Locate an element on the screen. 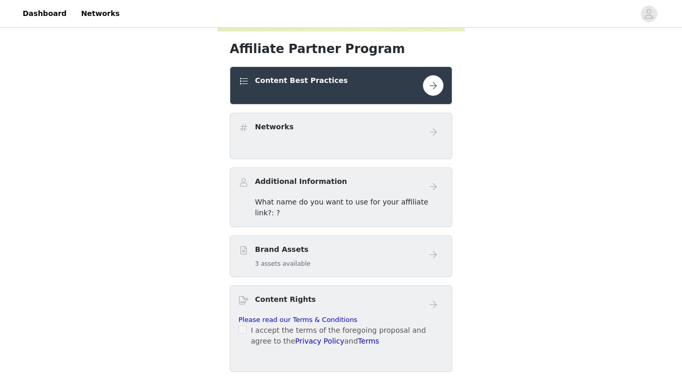  div: avatar is located at coordinates (648, 14).